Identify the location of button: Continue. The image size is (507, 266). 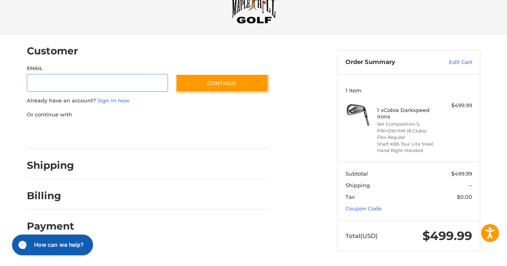
(222, 83).